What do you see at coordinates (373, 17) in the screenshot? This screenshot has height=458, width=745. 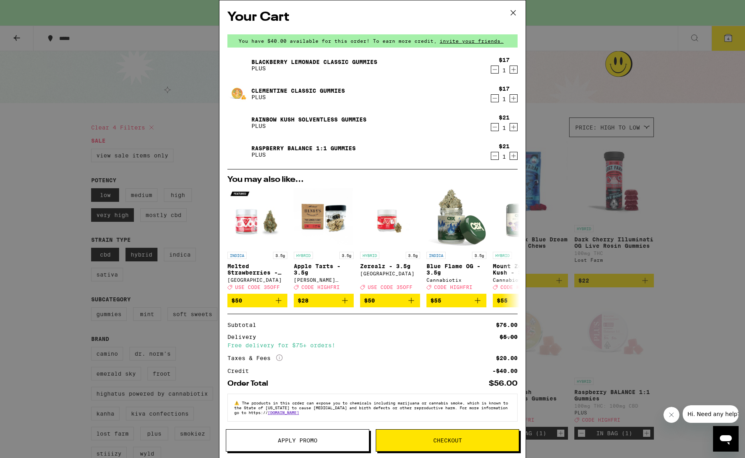 I see `h2: Your Cart` at bounding box center [373, 17].